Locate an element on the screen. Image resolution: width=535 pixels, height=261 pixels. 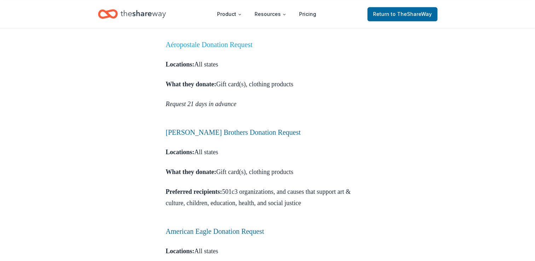
a: American Eagle Donation Request is located at coordinates (215, 231).